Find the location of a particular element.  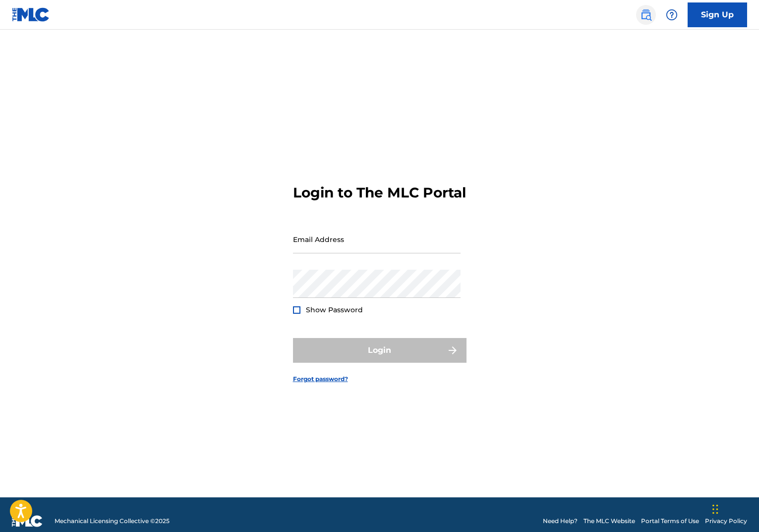

span: Show Password is located at coordinates (334, 310).